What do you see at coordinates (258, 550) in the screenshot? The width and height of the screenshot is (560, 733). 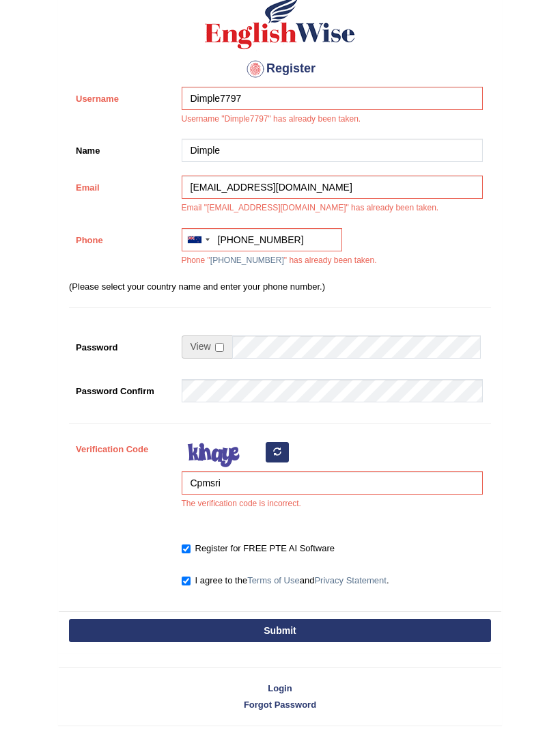 I see `label: Register for FREE PTE AI Software` at bounding box center [258, 550].